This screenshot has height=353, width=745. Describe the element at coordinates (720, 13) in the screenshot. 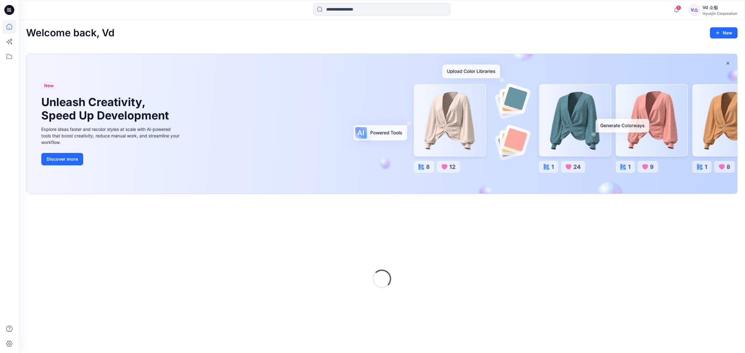

I see `div: Hyunjin Corporation` at that location.